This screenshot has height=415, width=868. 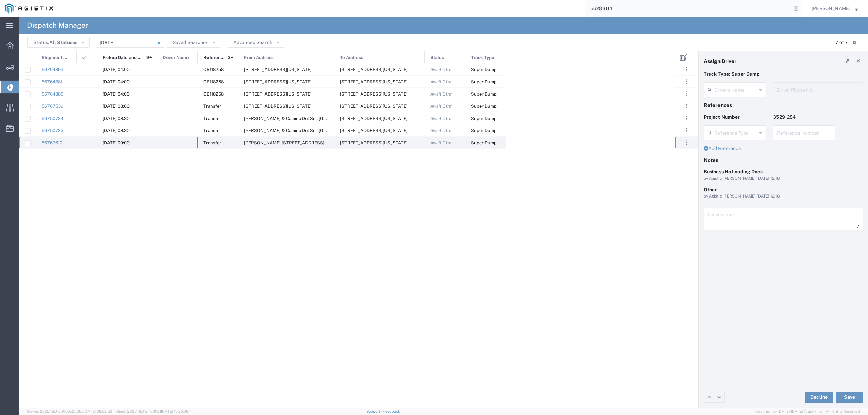 What do you see at coordinates (58, 26) in the screenshot?
I see `h4: Dispatch Manager` at bounding box center [58, 26].